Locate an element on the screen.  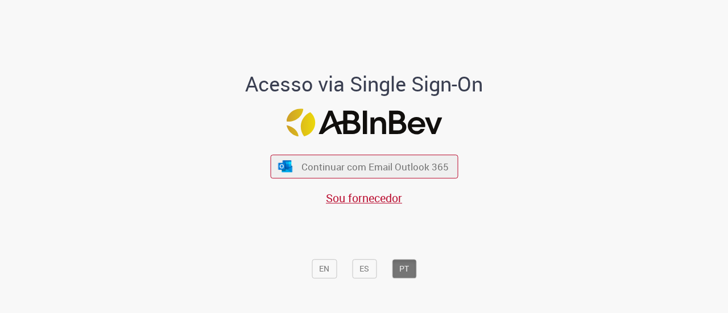
img: ícone Azure/Microsoft 360 is located at coordinates (285, 166).